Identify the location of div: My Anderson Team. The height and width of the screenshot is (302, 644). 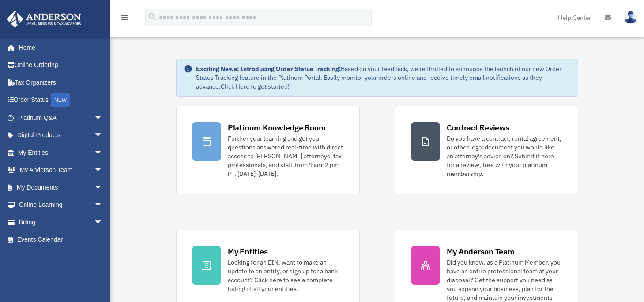
(481, 252).